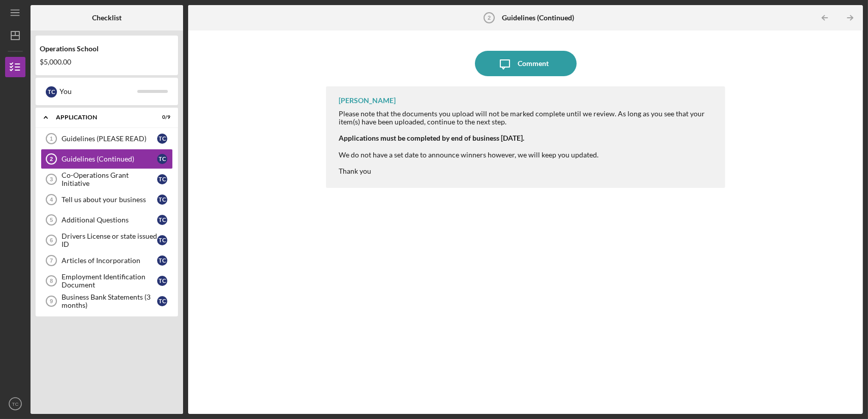 The height and width of the screenshot is (419, 868). I want to click on a: 7Articles of IncorporationTC, so click(107, 261).